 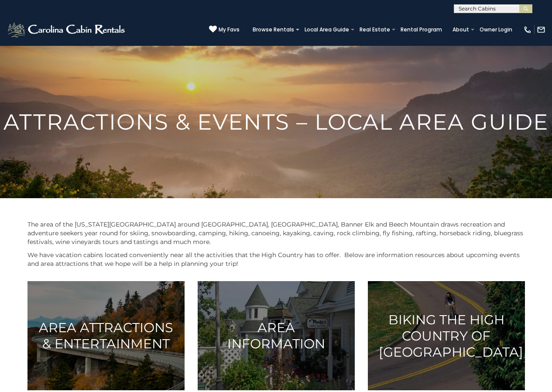 What do you see at coordinates (106, 335) in the screenshot?
I see `a: Area Attractions & Entertainment` at bounding box center [106, 335].